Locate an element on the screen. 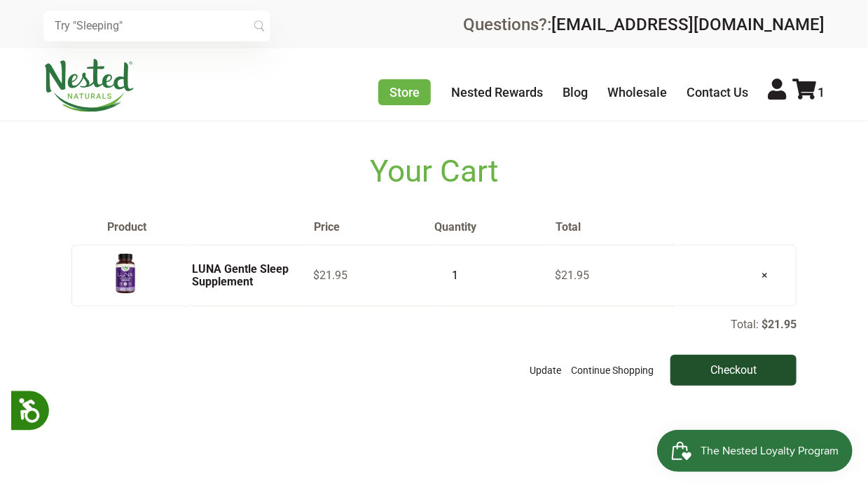  img: Nested Naturals is located at coordinates (89, 86).